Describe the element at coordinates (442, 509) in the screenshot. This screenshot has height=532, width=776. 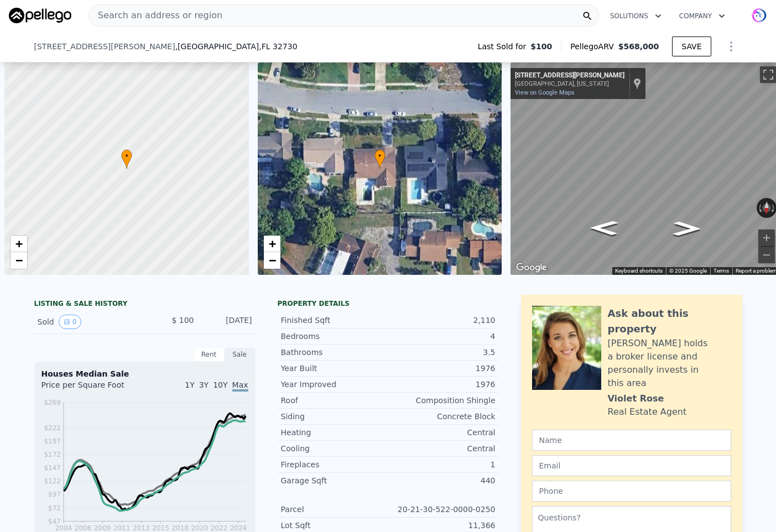
I see `div: 20-21-30-522-0000-0250` at that location.